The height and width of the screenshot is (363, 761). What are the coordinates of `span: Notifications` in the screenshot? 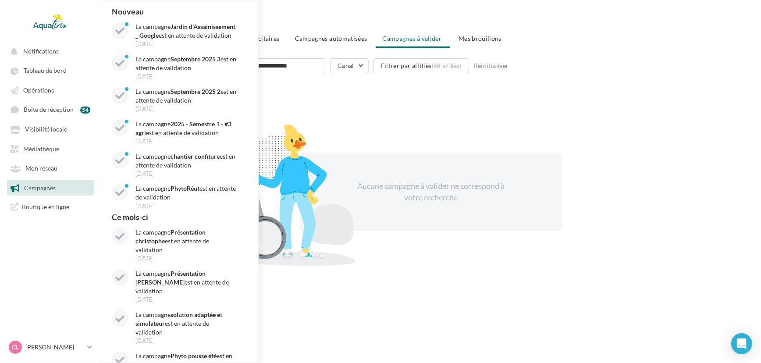 It's located at (41, 51).